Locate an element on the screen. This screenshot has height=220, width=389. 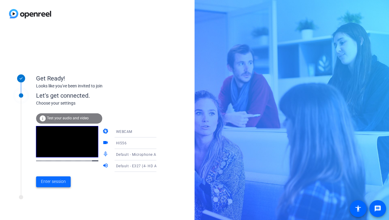
mat-icon: mic_none is located at coordinates (106, 154).